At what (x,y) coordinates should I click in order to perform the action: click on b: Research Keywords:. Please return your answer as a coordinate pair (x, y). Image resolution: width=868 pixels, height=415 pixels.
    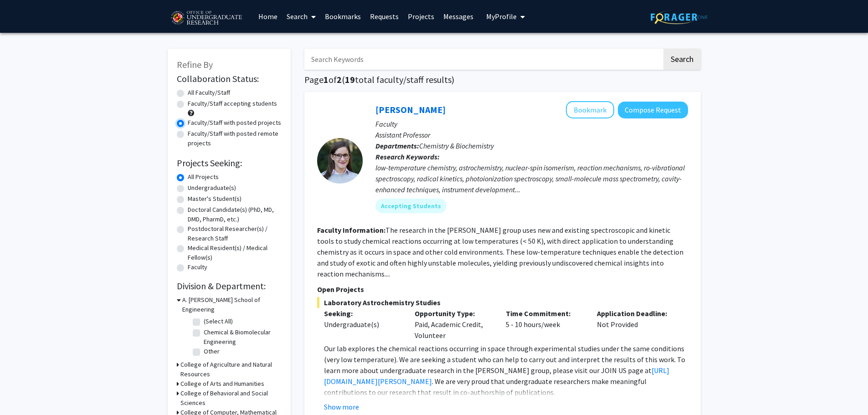
    Looking at the image, I should click on (408, 157).